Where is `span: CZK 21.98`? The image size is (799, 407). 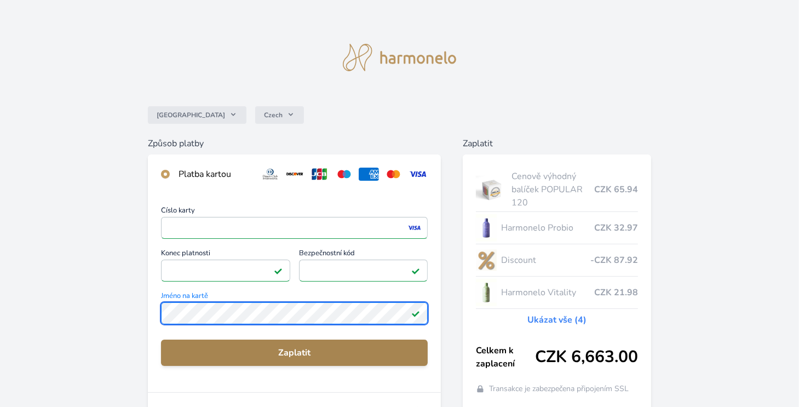
span: CZK 21.98 is located at coordinates (616, 293).